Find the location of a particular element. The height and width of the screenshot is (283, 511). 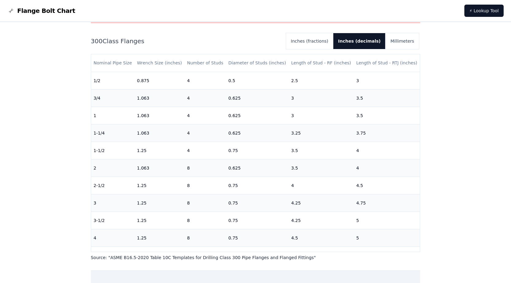

button: Inches (decimals) is located at coordinates (359, 41).